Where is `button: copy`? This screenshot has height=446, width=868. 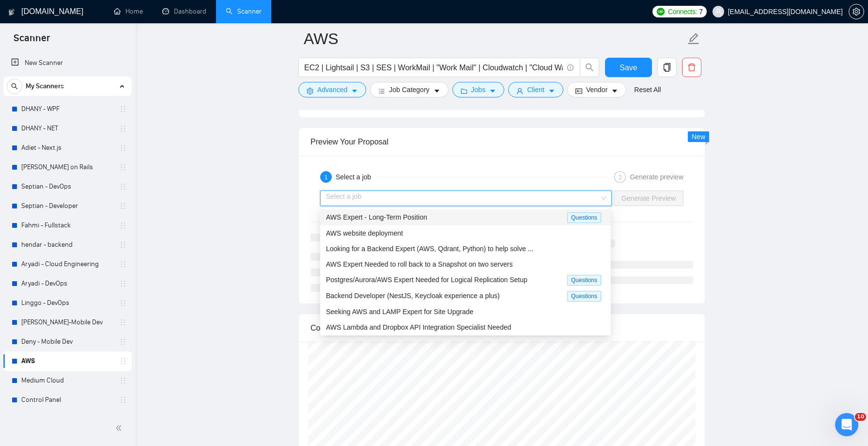 button: copy is located at coordinates (667, 67).